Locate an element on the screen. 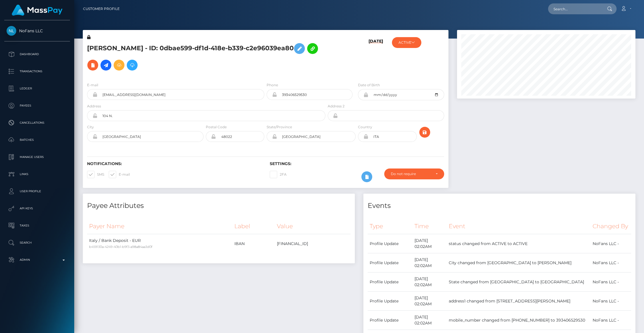 This screenshot has width=644, height=333. a: Batches is located at coordinates (37, 140).